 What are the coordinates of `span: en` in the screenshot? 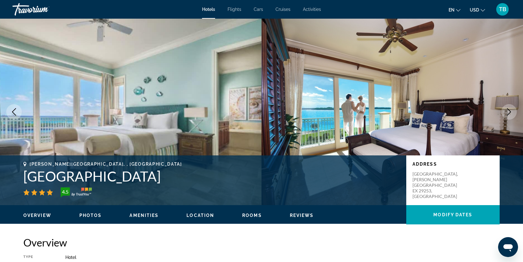 It's located at (451, 10).